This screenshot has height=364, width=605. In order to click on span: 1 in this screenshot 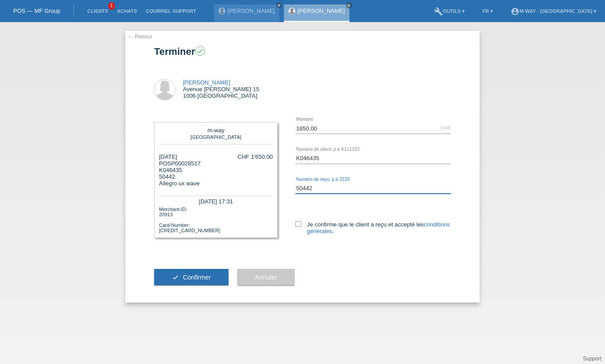, I will do `click(112, 6)`.